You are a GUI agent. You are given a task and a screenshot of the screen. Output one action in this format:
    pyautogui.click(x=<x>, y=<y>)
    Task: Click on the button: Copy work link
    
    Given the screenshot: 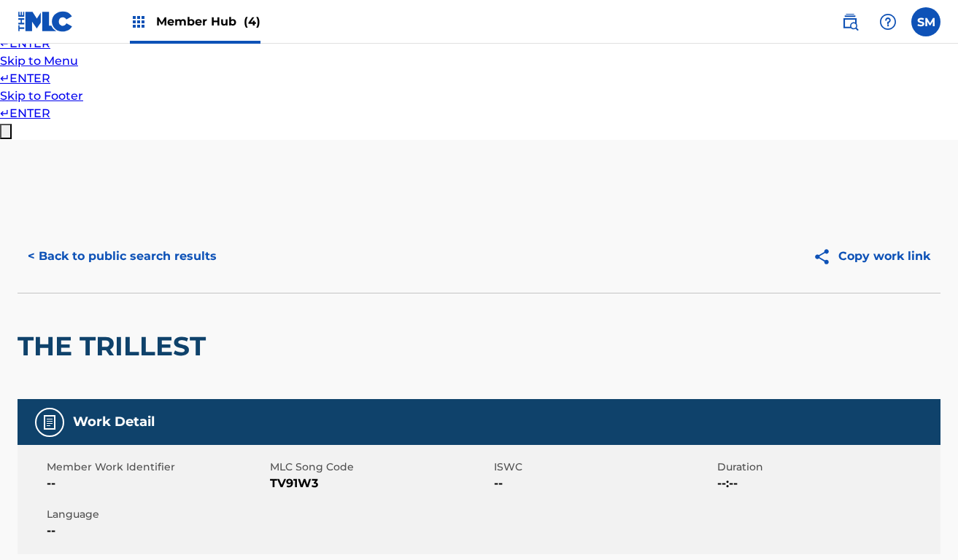 What is the action you would take?
    pyautogui.click(x=871, y=257)
    